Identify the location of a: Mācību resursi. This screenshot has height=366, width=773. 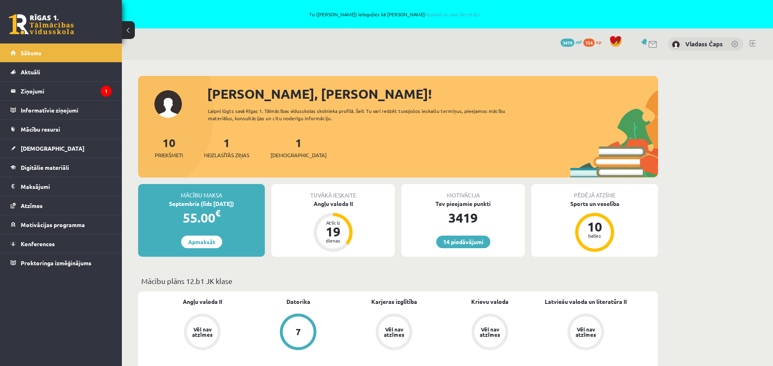
(61, 129).